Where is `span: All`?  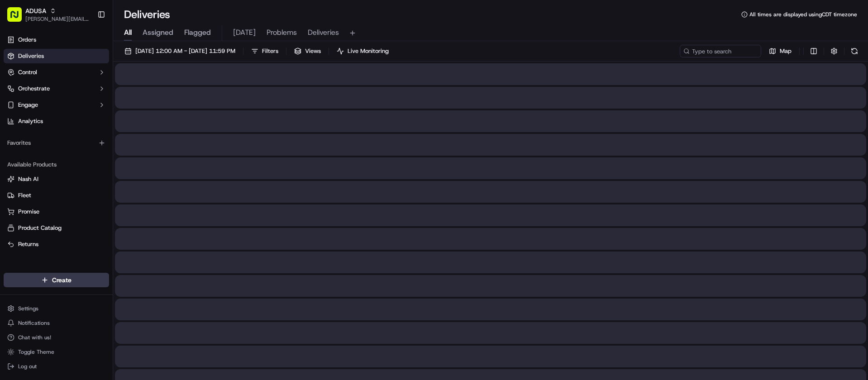 span: All is located at coordinates (128, 32).